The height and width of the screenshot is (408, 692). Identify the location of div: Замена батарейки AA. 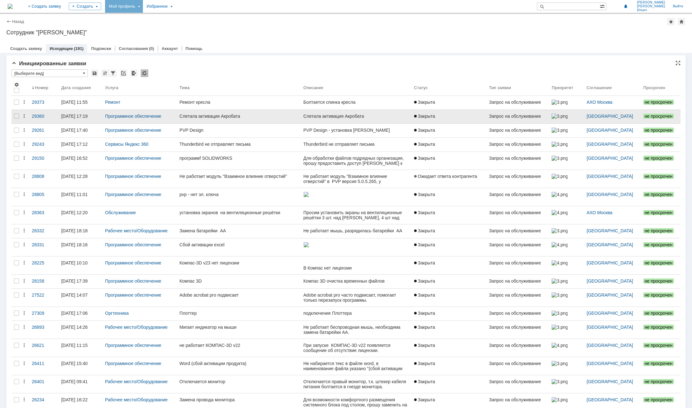
(239, 231).